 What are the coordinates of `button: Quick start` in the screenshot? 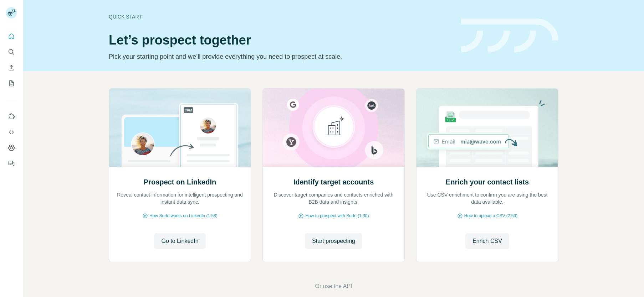 It's located at (12, 36).